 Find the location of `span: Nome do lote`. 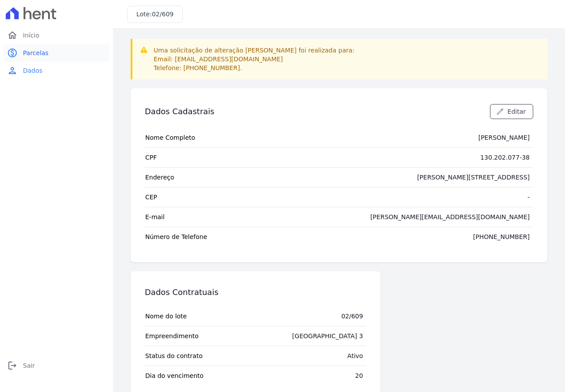

span: Nome do lote is located at coordinates (166, 316).